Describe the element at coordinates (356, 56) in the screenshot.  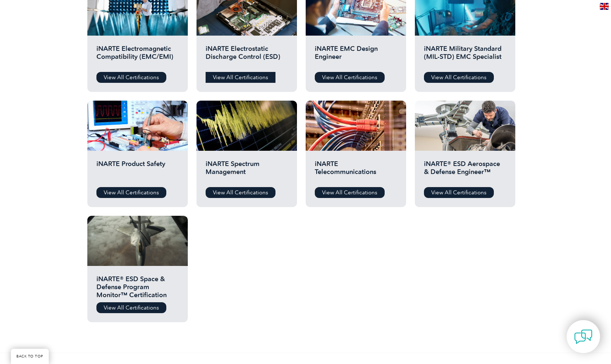
I see `h2: iNARTE EMC Design Engineer` at that location.